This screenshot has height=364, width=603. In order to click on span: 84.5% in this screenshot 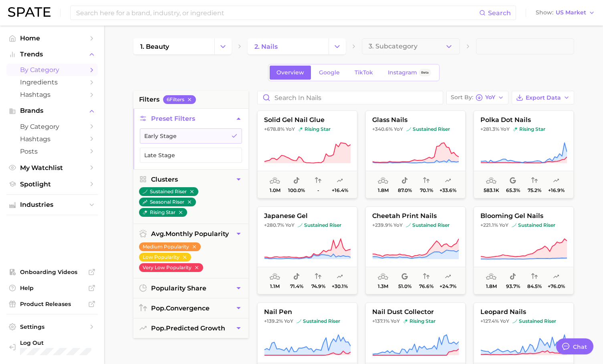, I will do `click(535, 287)`.